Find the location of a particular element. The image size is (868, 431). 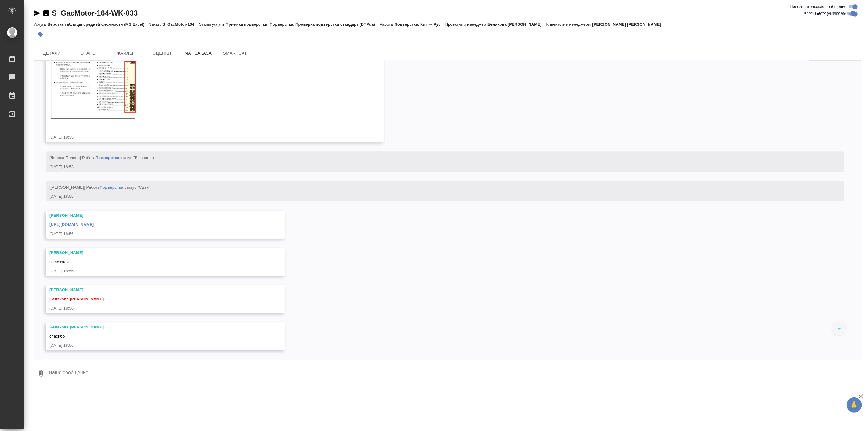

p: Работа is located at coordinates (387, 24).